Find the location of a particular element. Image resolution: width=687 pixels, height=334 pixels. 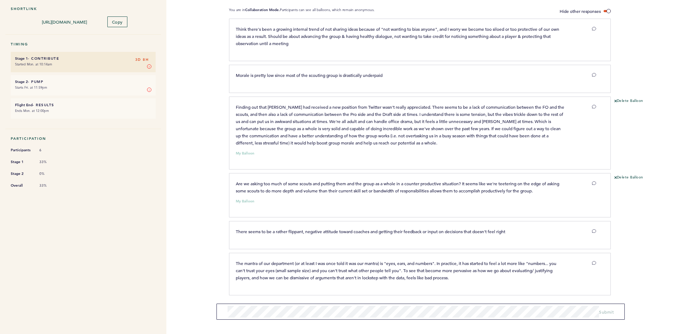

span: 6 is located at coordinates (50, 150).